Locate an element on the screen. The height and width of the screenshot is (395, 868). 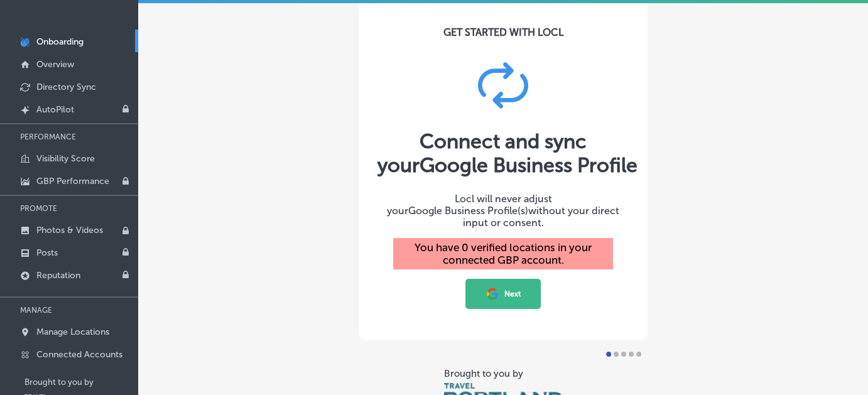
p: AutoPilot is located at coordinates (55, 110).